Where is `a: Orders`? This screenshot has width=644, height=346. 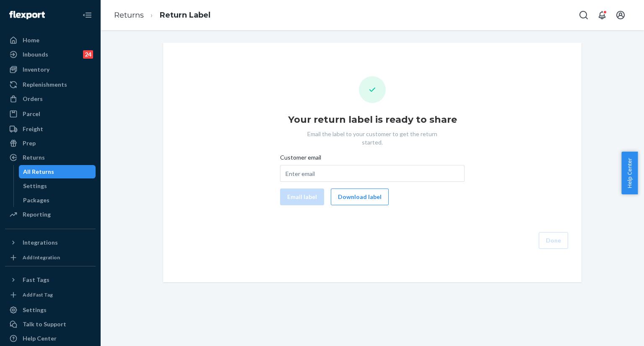 a: Orders is located at coordinates (50, 99).